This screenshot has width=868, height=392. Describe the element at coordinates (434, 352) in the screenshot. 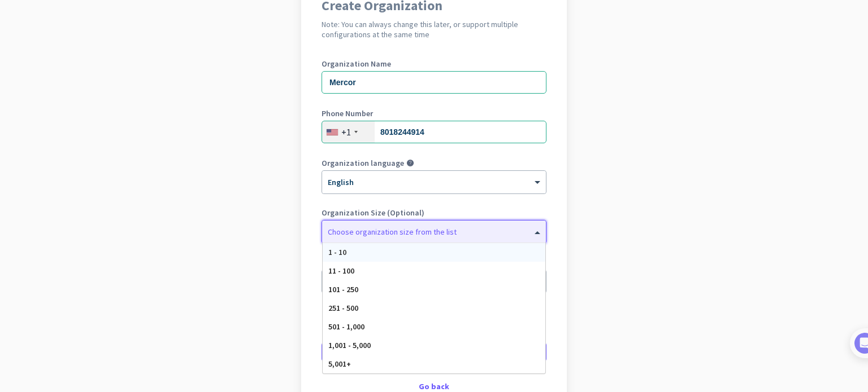

I see `button: Create Organization` at that location.